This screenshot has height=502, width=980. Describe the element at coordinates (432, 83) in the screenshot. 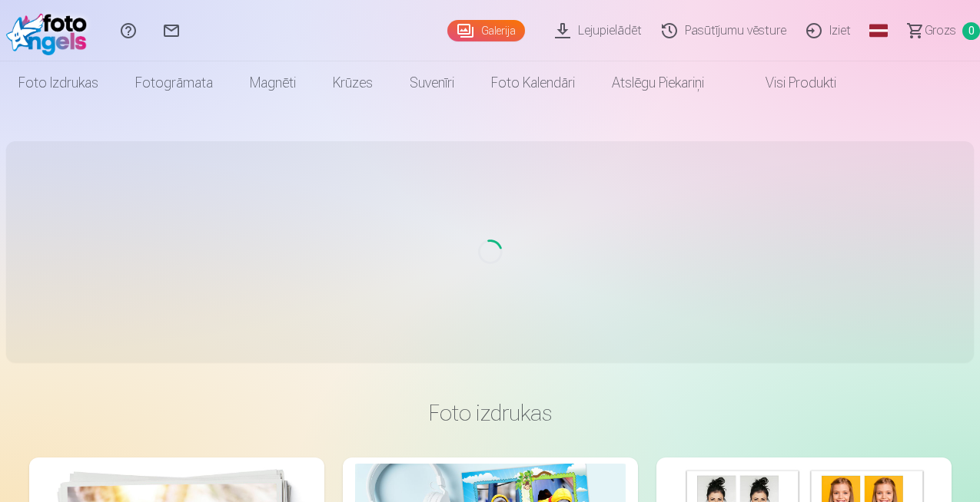

I see `a: Suvenīri` at that location.